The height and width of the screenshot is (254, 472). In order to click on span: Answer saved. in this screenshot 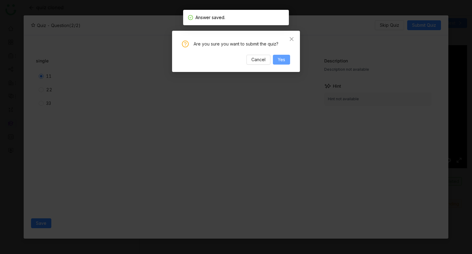, I will do `click(210, 17)`.